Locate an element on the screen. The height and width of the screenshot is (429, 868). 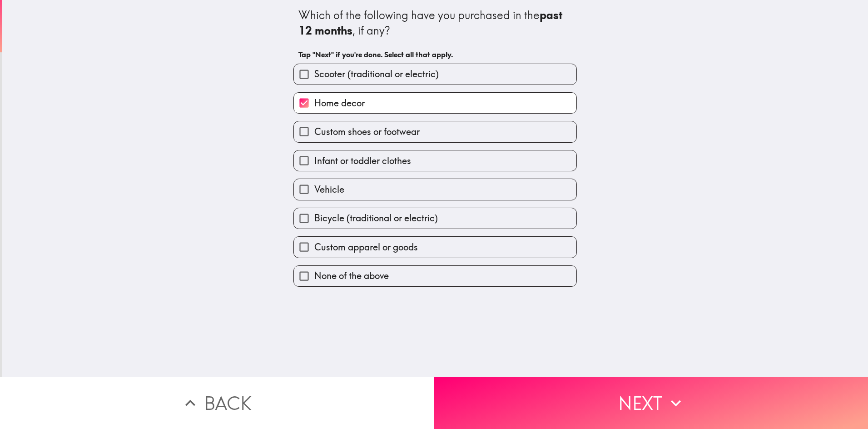
span: Bicycle (traditional or electric) is located at coordinates (376, 218).